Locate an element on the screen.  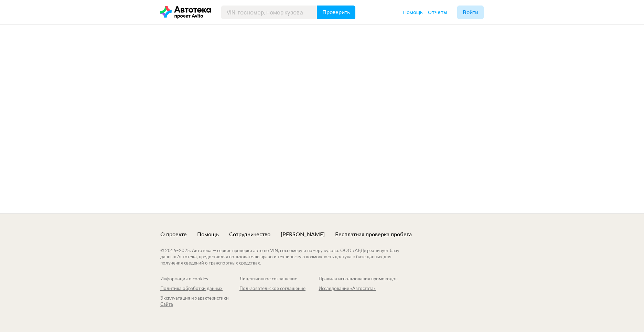
a: Пользовательское соглашение is located at coordinates (279, 289).